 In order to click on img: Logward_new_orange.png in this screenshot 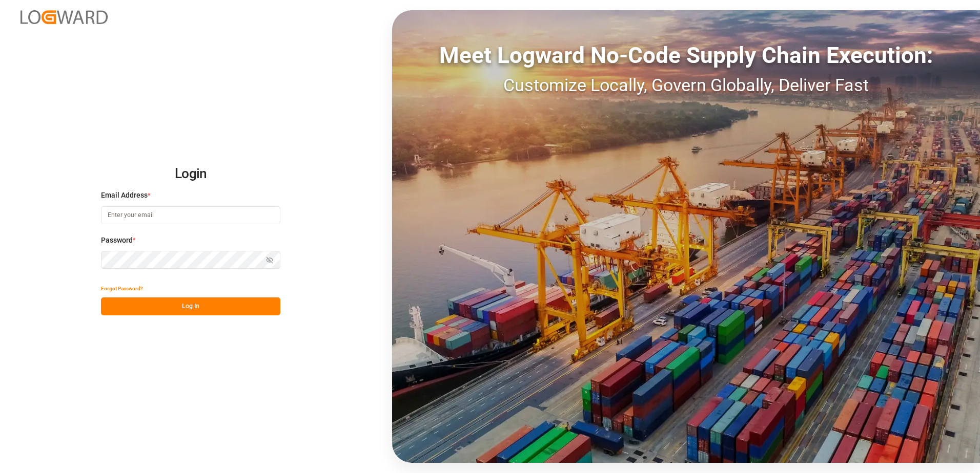, I will do `click(64, 17)`.